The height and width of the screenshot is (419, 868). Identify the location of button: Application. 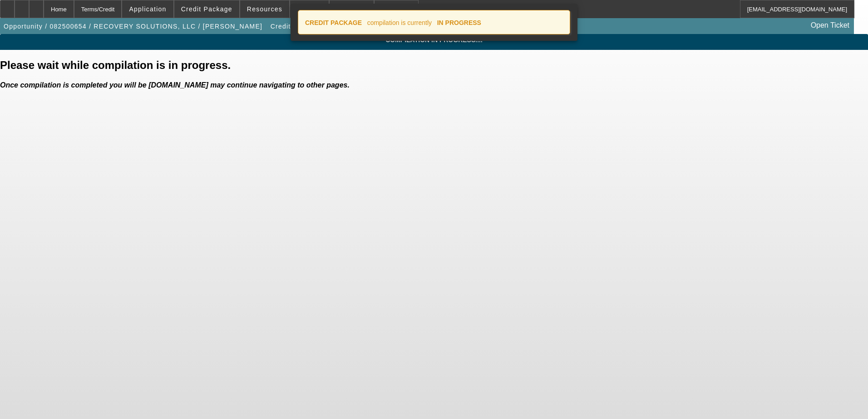
(147, 9).